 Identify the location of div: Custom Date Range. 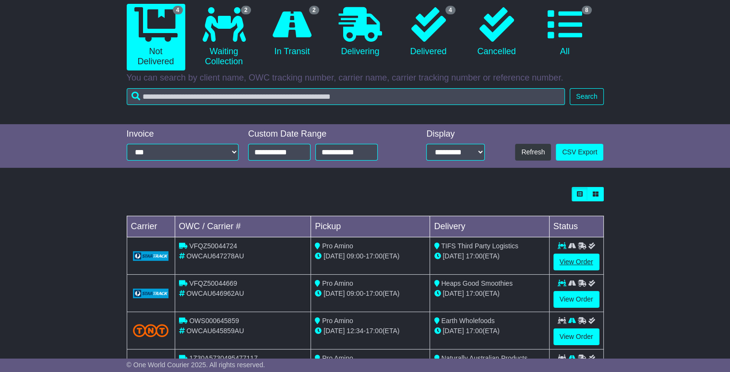
(324, 134).